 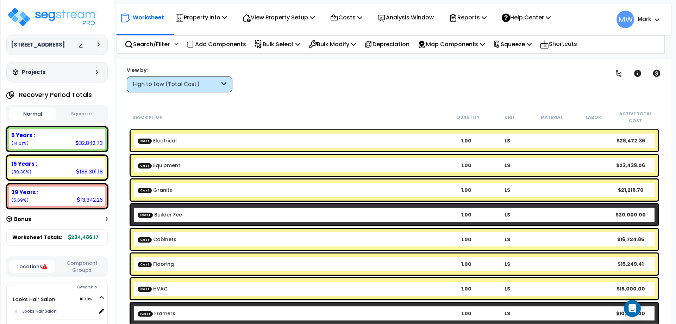 What do you see at coordinates (631, 141) in the screenshot?
I see `div: $28,472.36` at bounding box center [631, 141].